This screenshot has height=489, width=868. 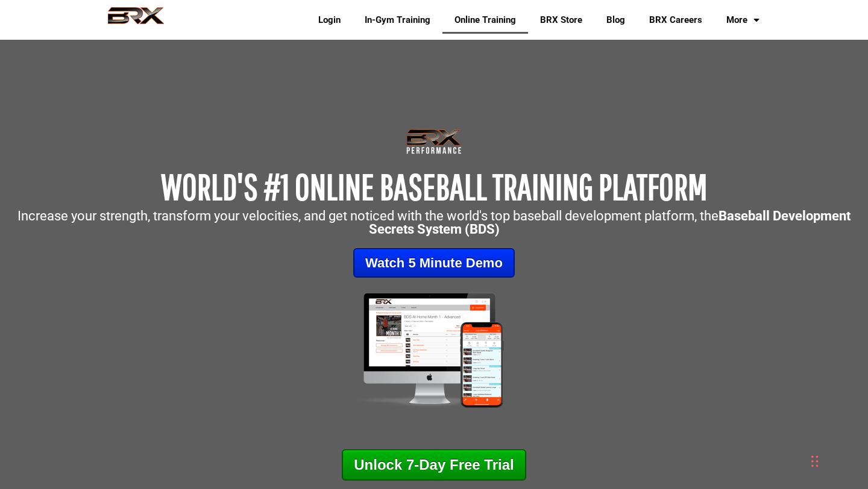 What do you see at coordinates (561, 20) in the screenshot?
I see `a: BRX Store` at bounding box center [561, 20].